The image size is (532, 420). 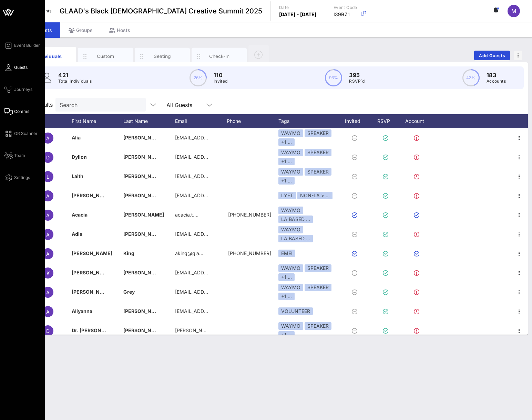 What do you see at coordinates (201, 121) in the screenshot?
I see `div: Email` at bounding box center [201, 121].